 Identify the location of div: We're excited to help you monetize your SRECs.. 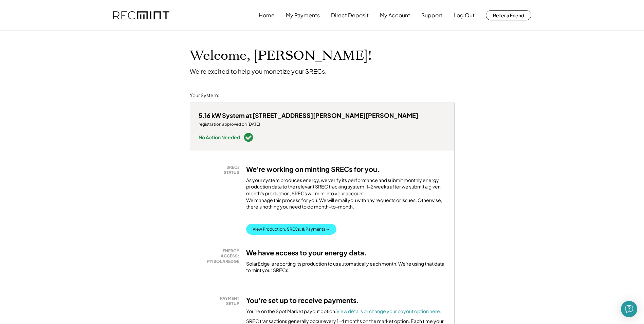
(258, 71).